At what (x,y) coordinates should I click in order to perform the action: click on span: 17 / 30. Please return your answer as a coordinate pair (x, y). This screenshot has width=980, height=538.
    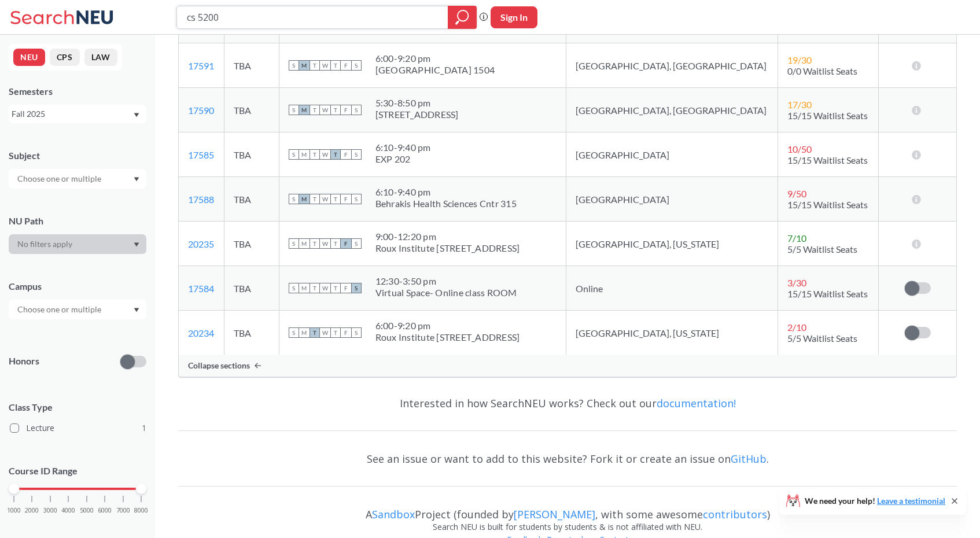
    Looking at the image, I should click on (799, 104).